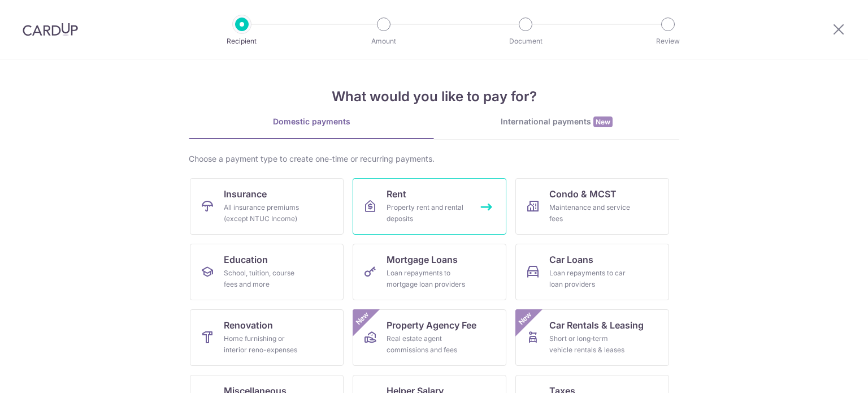  I want to click on div: Loan repayments to car loan providers, so click(590, 279).